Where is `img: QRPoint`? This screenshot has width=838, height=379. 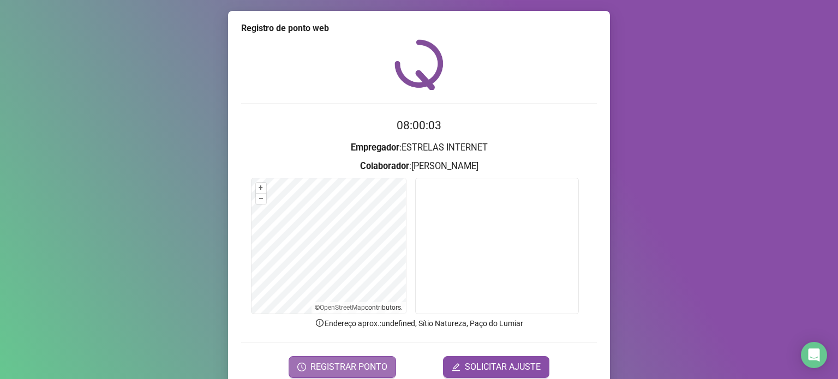 img: QRPoint is located at coordinates (419, 64).